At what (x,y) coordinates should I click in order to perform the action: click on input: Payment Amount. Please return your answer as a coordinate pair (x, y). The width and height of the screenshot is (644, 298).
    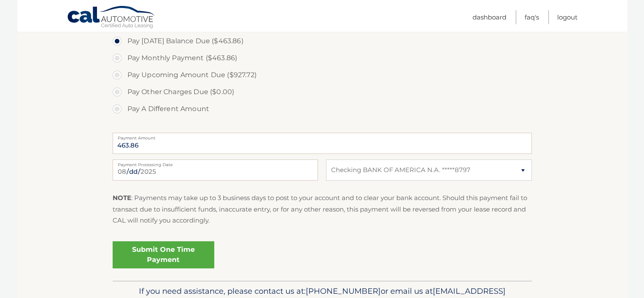
    Looking at the image, I should click on (322, 143).